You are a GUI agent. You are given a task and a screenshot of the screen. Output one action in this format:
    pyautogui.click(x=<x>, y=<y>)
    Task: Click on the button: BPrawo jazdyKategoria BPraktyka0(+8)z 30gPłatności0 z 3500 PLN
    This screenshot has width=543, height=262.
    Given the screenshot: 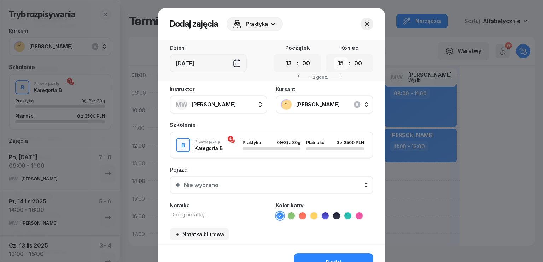 What is the action you would take?
    pyautogui.click(x=271, y=145)
    